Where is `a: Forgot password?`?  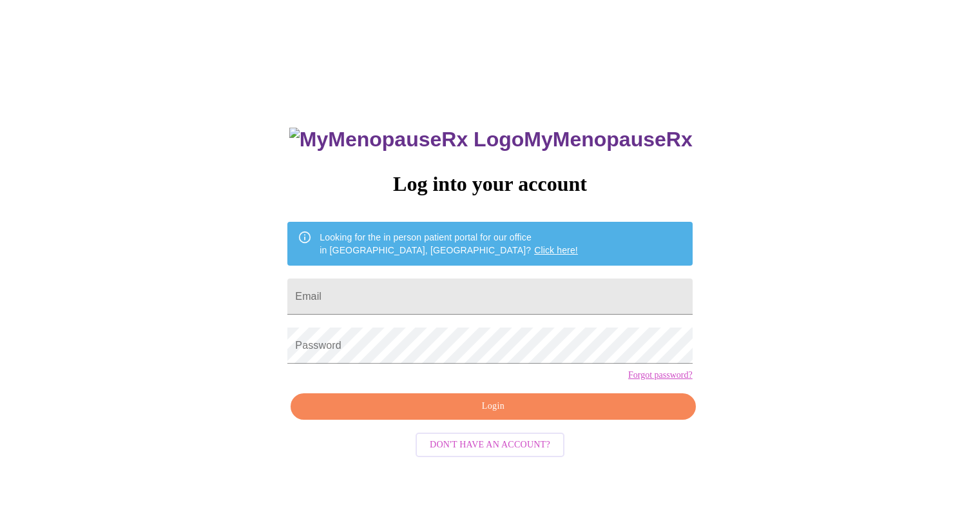 a: Forgot password? is located at coordinates (661, 375).